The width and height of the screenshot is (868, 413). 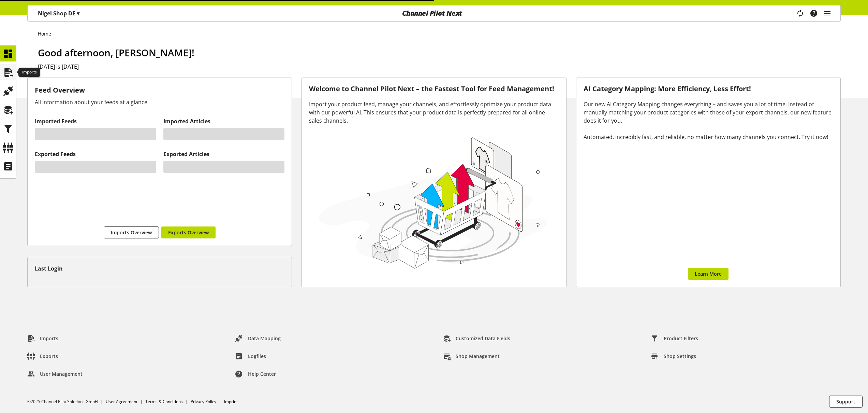 I want to click on span: Customized Data Fields, so click(x=483, y=338).